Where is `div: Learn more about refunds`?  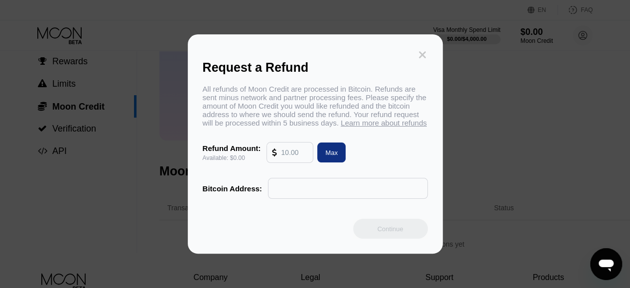
div: Learn more about refunds is located at coordinates (383, 122).